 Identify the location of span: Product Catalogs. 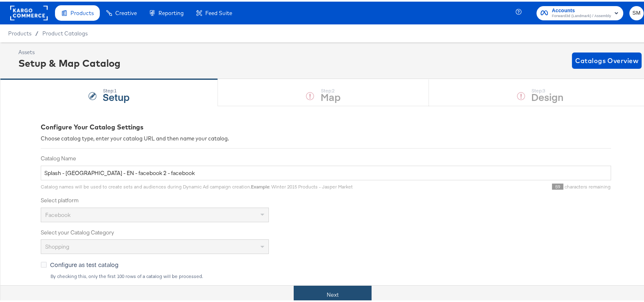
(65, 32).